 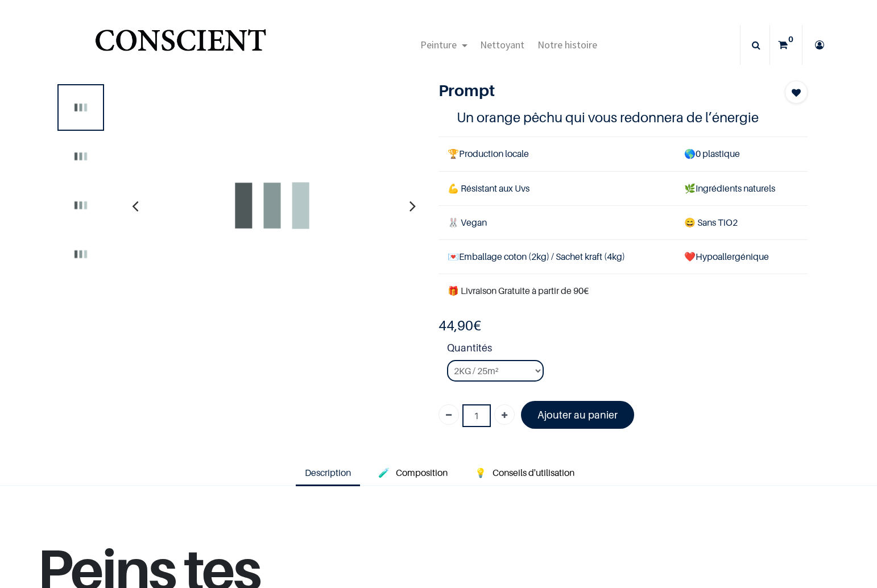 What do you see at coordinates (578, 414) in the screenshot?
I see `font: Ajouter au panier` at bounding box center [578, 414].